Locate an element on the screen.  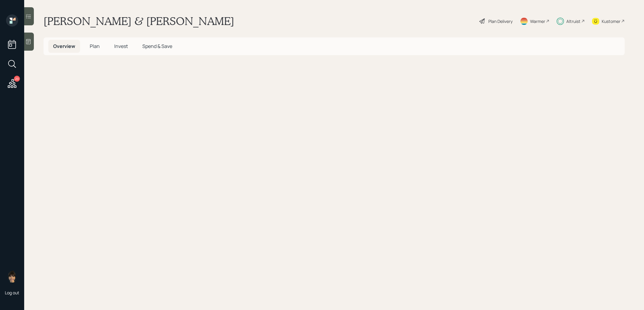
span: Invest is located at coordinates (121, 46).